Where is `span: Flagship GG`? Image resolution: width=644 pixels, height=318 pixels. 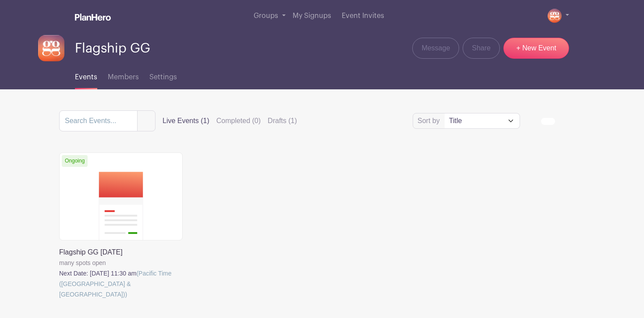 span: Flagship GG is located at coordinates (113, 48).